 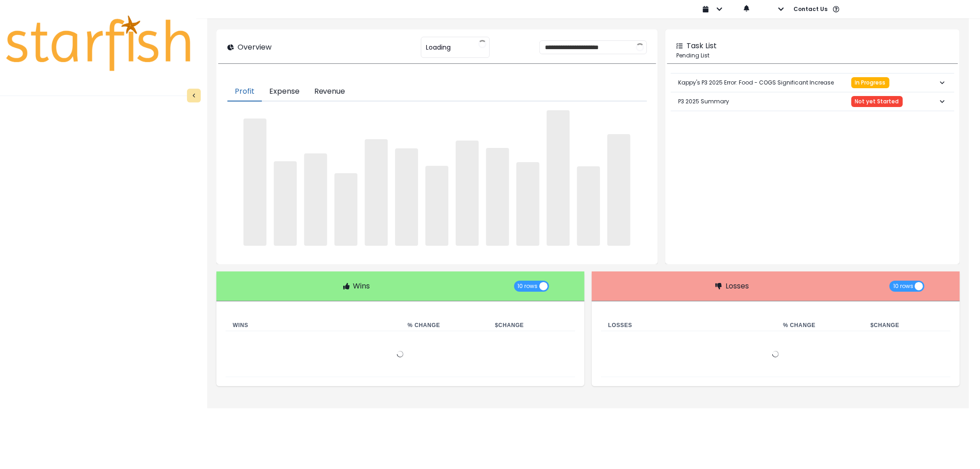 I want to click on p: Losses, so click(x=737, y=286).